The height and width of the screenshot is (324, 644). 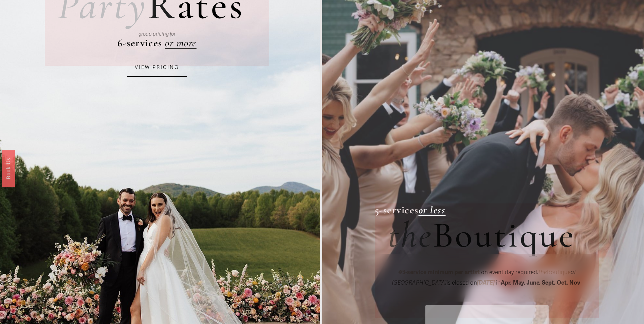 What do you see at coordinates (432, 210) in the screenshot?
I see `a: or less` at bounding box center [432, 210].